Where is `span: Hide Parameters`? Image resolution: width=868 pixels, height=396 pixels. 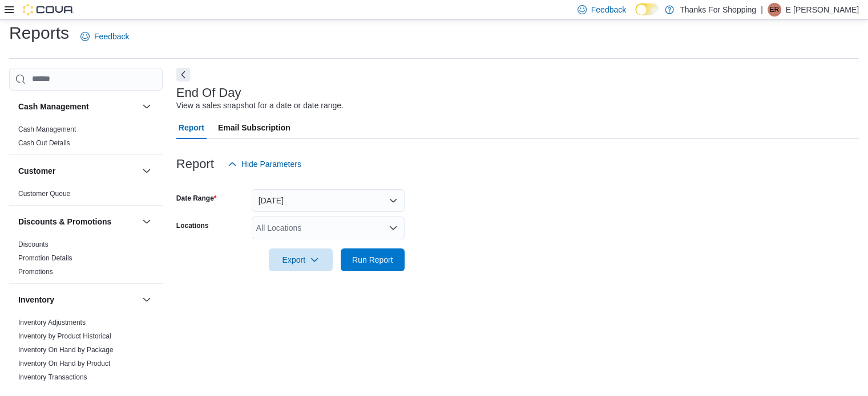 span: Hide Parameters is located at coordinates (271, 164).